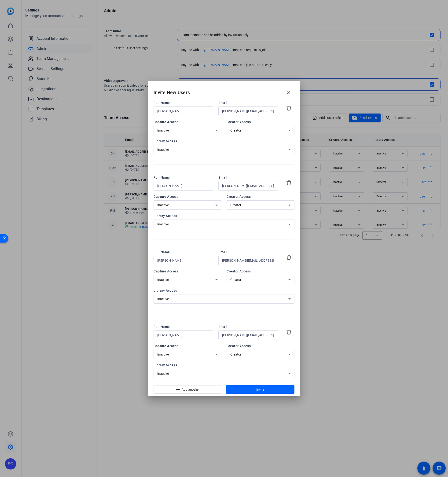 Image resolution: width=448 pixels, height=477 pixels. Describe the element at coordinates (289, 92) in the screenshot. I see `mat-icon: close` at that location.